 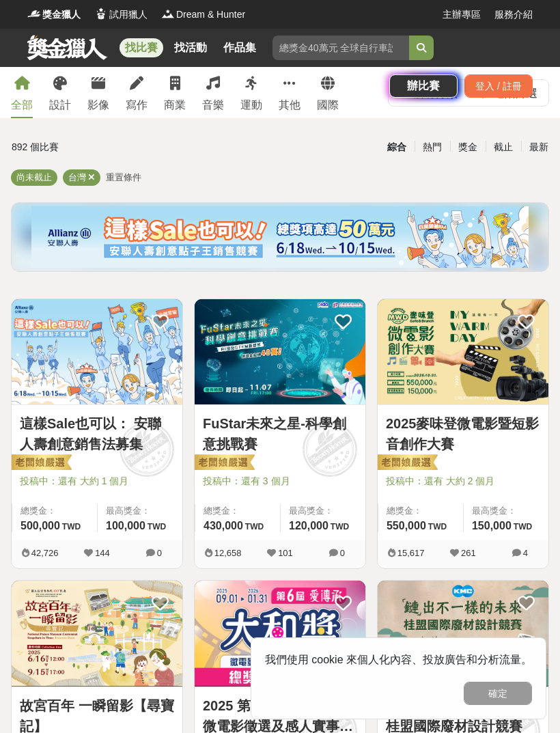 I want to click on span: 重置條件, so click(x=123, y=177).